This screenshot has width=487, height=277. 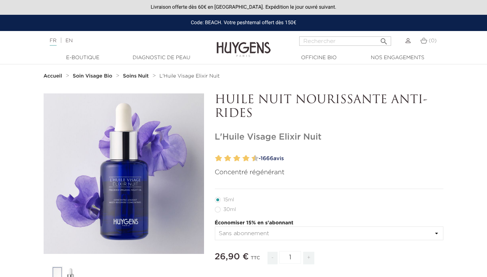 I want to click on a: FR, so click(x=53, y=42).